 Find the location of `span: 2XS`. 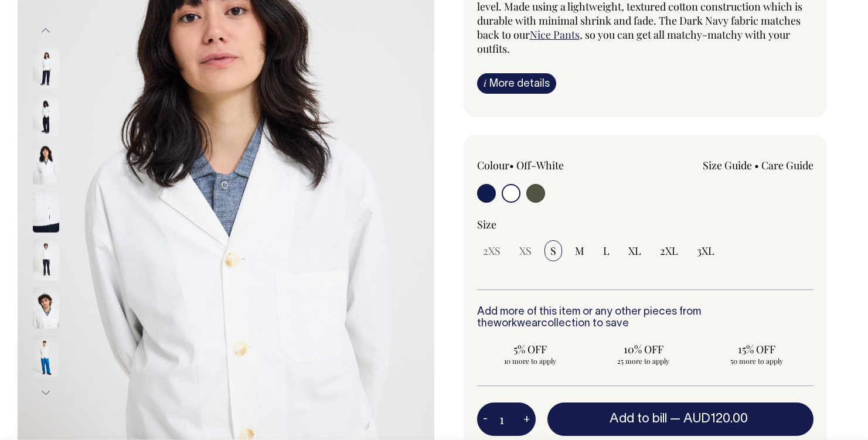

span: 2XS is located at coordinates (492, 251).